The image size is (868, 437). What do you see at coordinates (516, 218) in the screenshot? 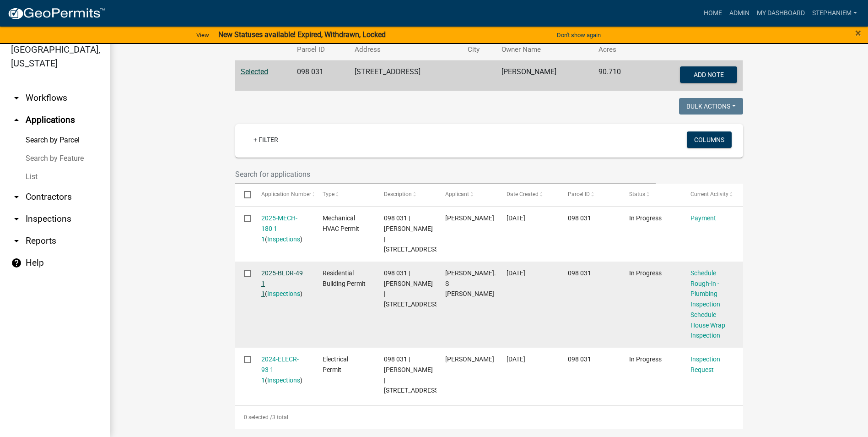
I see `span: 07/25/2025` at bounding box center [516, 218].